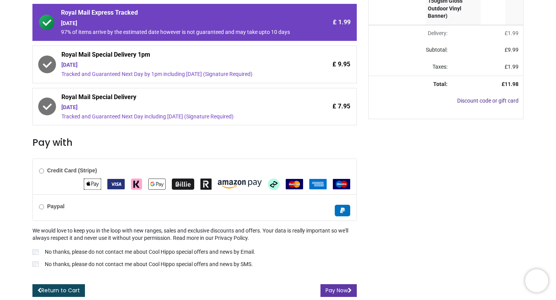 The width and height of the screenshot is (556, 300). What do you see at coordinates (513, 50) in the screenshot?
I see `span: 9.99` at bounding box center [513, 50].